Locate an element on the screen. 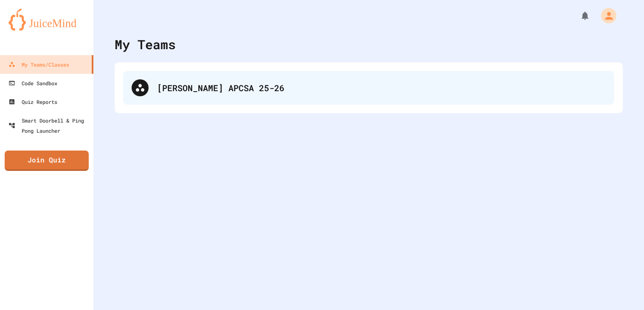  div: Code Sandbox is located at coordinates (33, 83).